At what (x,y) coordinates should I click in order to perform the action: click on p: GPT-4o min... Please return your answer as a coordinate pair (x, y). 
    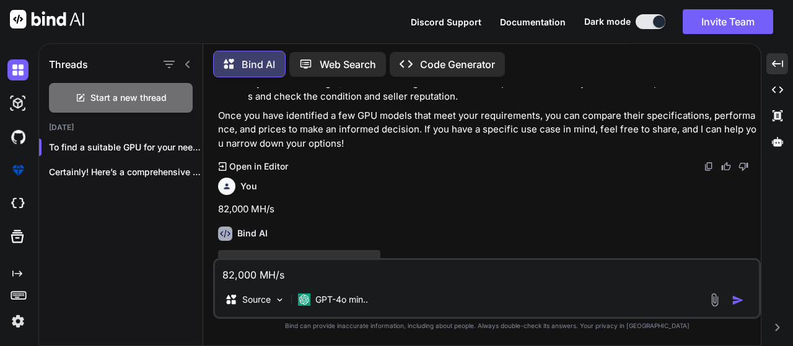
    Looking at the image, I should click on (341, 300).